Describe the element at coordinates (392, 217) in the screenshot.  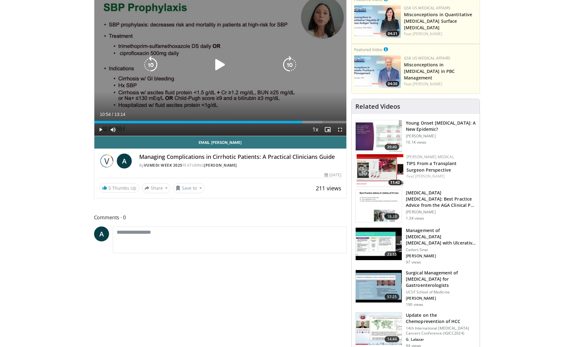
I see `span: 18:33` at that location.